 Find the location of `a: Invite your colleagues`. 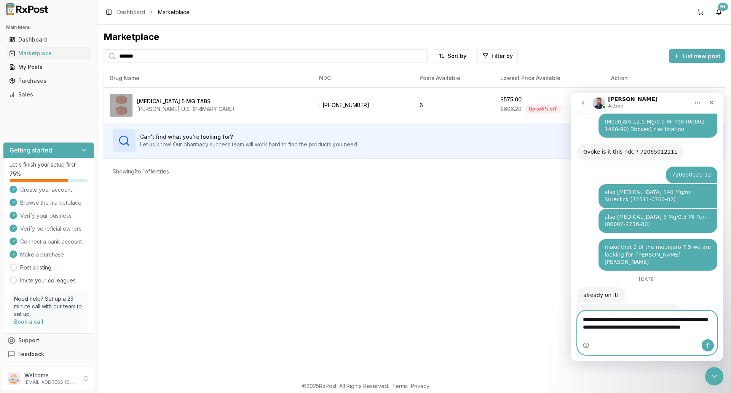

a: Invite your colleagues is located at coordinates (48, 280).